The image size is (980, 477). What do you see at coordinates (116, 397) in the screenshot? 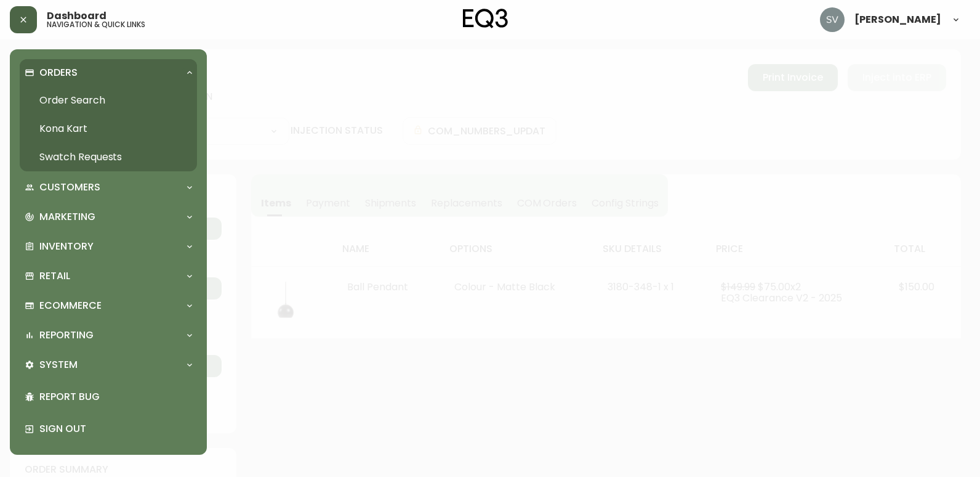
I see `p: Report Bug` at bounding box center [116, 397].